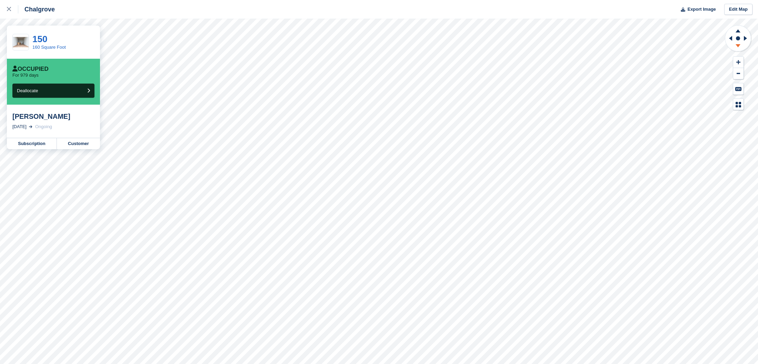 The height and width of the screenshot is (364, 758). I want to click on img: arrow-right-light-icn-cde0832a797a2874e46488d9cf13f60e5c3a73dbe684e267c42b8395dfbc2abf.svg, so click(31, 127).